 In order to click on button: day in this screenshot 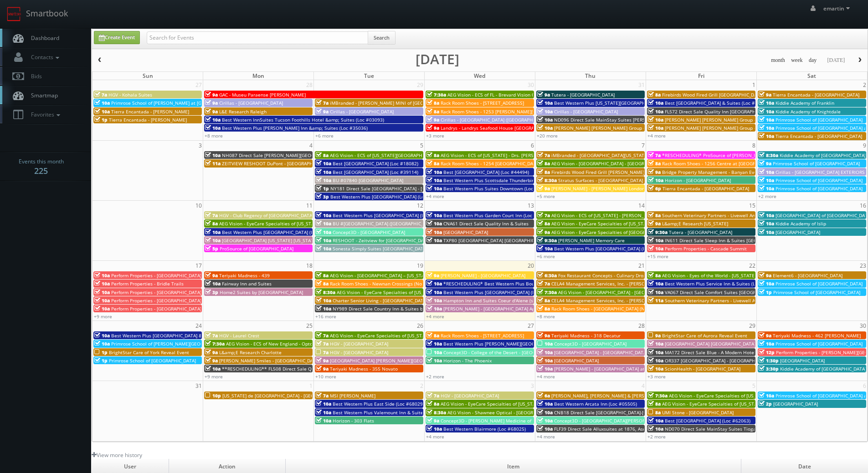, I will do `click(813, 60)`.